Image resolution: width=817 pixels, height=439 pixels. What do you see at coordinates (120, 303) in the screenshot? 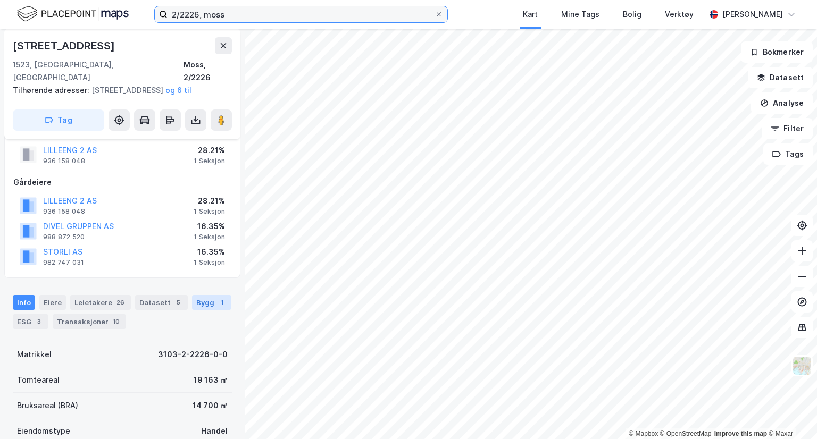
I see `div: 26` at bounding box center [120, 303].